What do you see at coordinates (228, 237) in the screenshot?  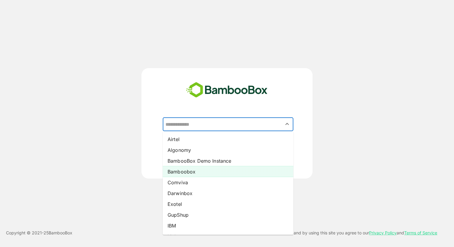 I see `li: Lightstorm` at bounding box center [228, 237].